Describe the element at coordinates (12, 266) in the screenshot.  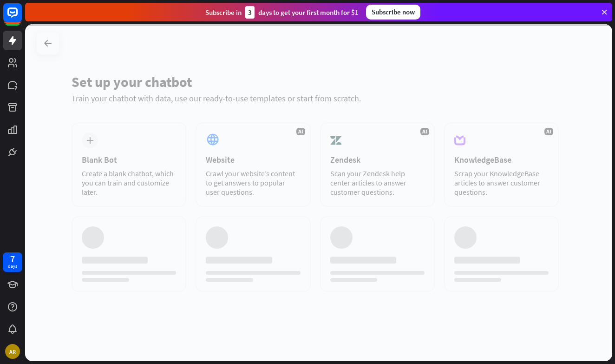
I see `div: days` at that location.